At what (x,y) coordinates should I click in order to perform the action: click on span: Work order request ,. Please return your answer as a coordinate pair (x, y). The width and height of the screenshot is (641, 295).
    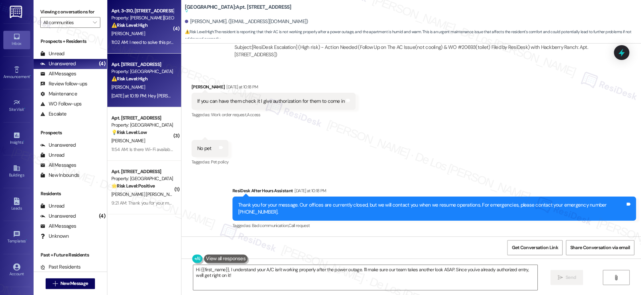
    Looking at the image, I should click on (229, 115).